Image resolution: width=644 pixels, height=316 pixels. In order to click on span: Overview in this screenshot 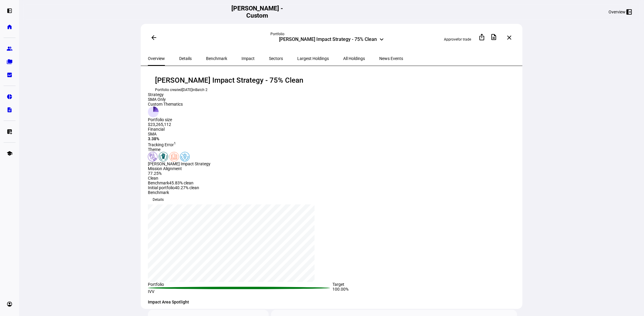, I will do `click(156, 59)`.